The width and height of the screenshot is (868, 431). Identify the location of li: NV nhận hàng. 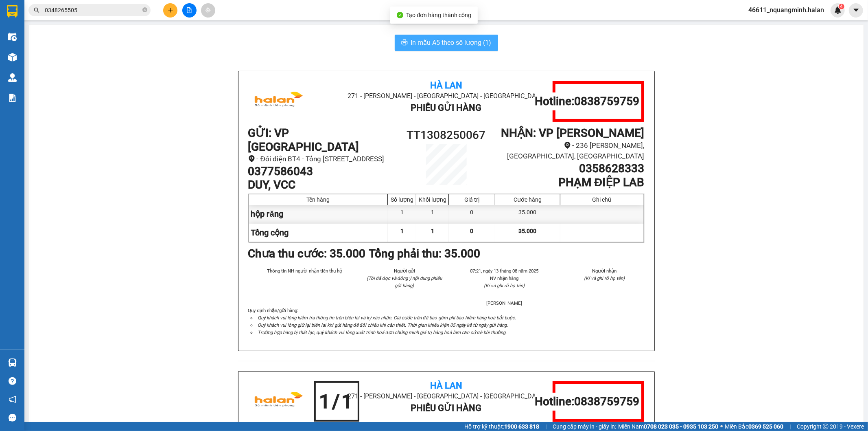
(505, 278).